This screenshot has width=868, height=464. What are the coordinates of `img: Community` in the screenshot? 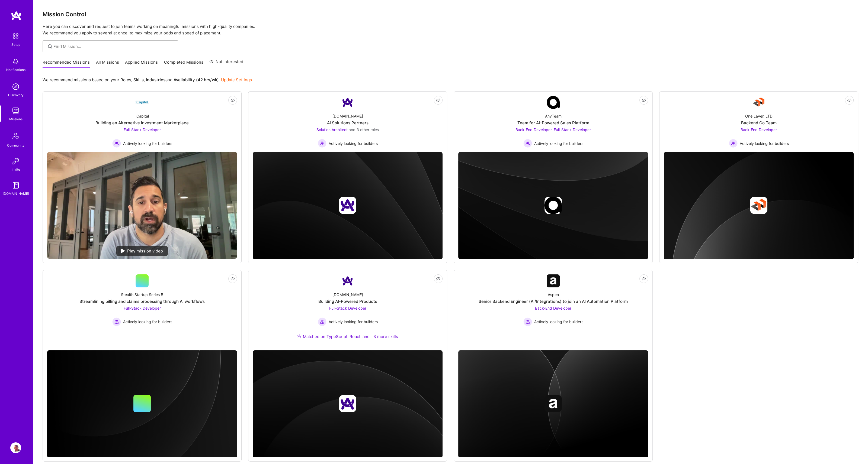 It's located at (16, 136).